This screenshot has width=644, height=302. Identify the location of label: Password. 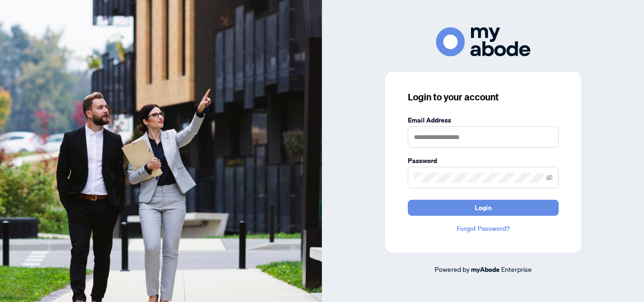
(483, 160).